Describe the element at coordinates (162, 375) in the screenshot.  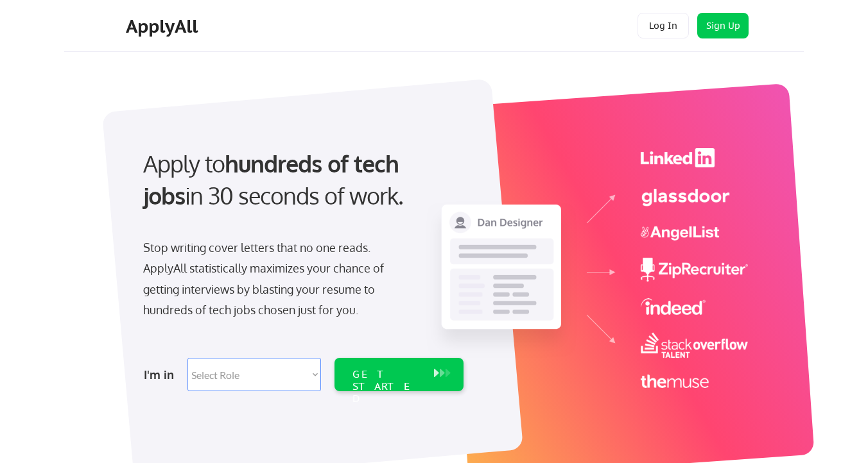
I see `div: I'm in` at that location.